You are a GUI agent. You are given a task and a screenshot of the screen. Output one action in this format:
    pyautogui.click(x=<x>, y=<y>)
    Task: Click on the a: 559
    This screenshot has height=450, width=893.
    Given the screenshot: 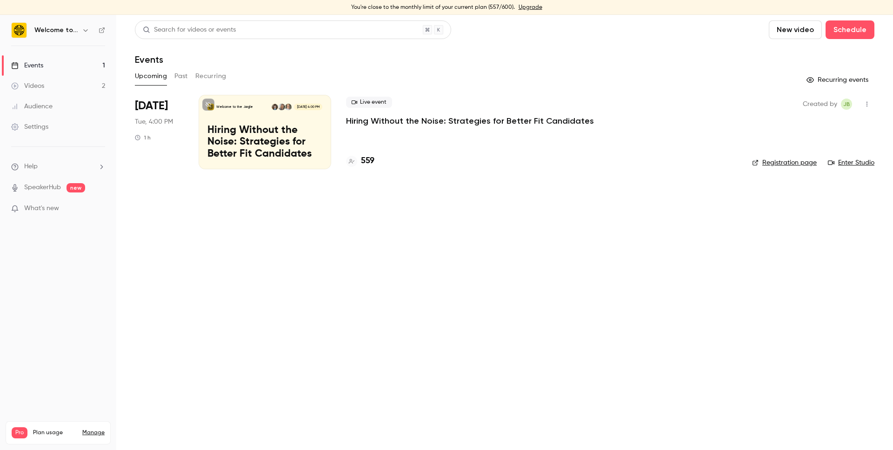 What is the action you would take?
    pyautogui.click(x=360, y=161)
    